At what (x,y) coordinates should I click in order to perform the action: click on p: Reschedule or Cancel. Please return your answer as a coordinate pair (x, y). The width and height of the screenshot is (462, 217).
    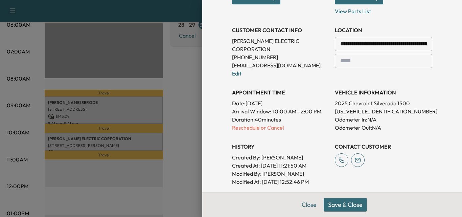
    Looking at the image, I should click on (280, 127).